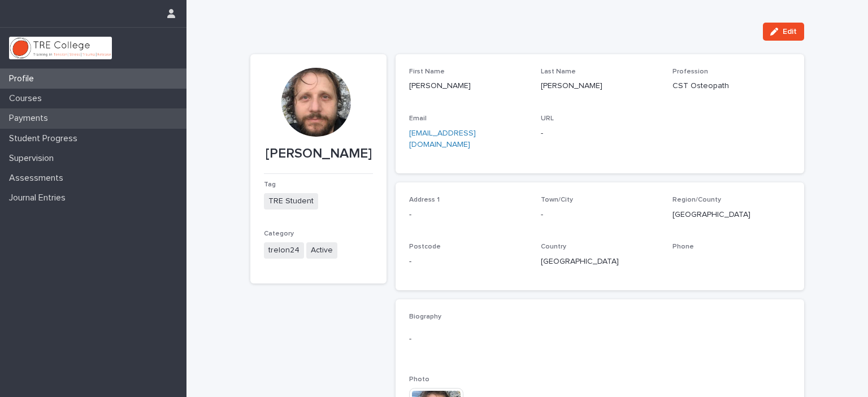  Describe the element at coordinates (24, 79) in the screenshot. I see `p: Profile` at that location.